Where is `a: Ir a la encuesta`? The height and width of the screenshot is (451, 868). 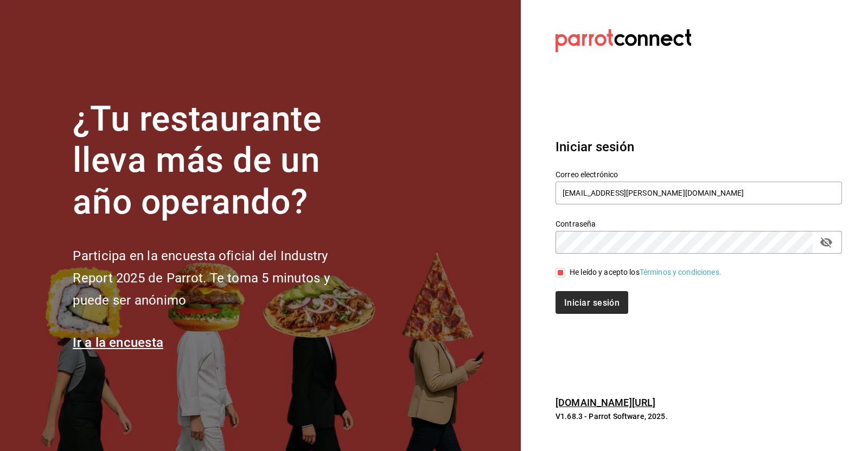 a: Ir a la encuesta is located at coordinates (117, 342).